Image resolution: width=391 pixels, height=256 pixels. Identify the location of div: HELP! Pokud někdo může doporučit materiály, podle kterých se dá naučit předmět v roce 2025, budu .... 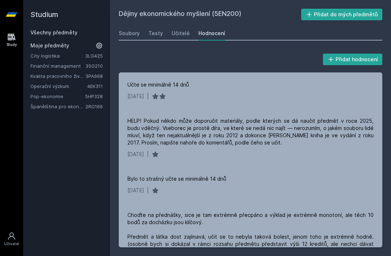
(251, 132).